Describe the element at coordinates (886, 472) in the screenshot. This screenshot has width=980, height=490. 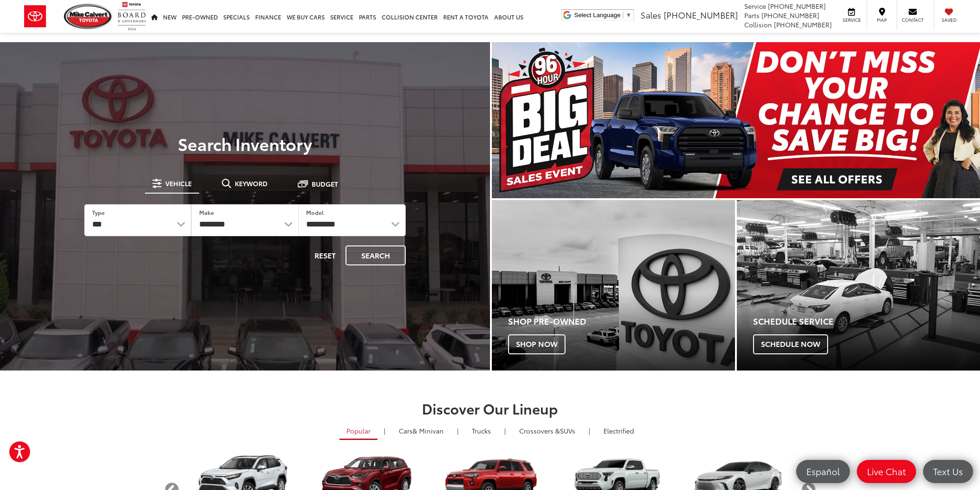
I see `a: Live Chat` at that location.